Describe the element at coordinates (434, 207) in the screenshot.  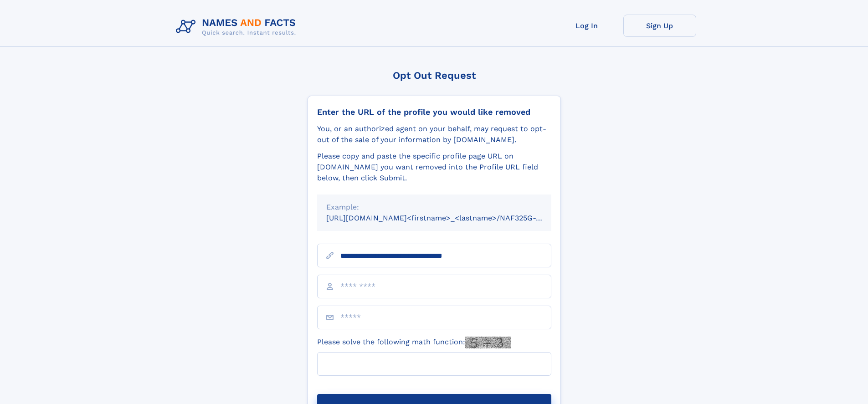
I see `div: Example:` at that location.